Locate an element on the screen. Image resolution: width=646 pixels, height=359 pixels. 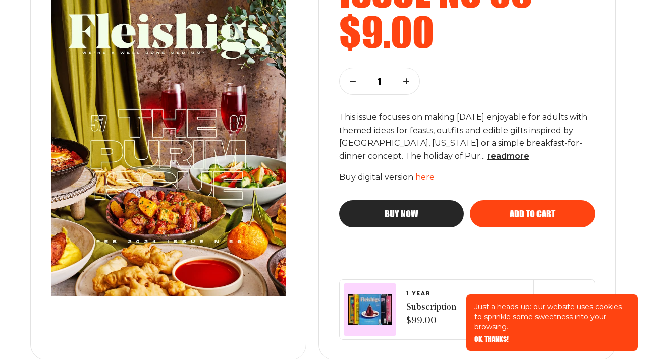
span: Add to cart is located at coordinates (533, 214).